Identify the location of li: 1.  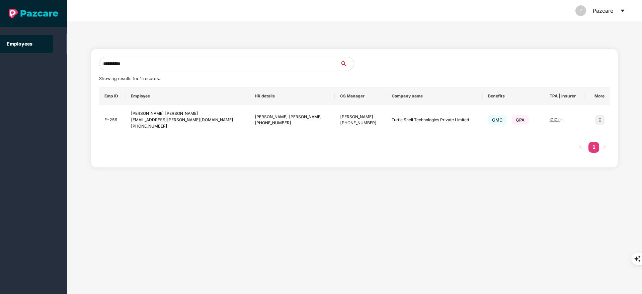
(594, 147).